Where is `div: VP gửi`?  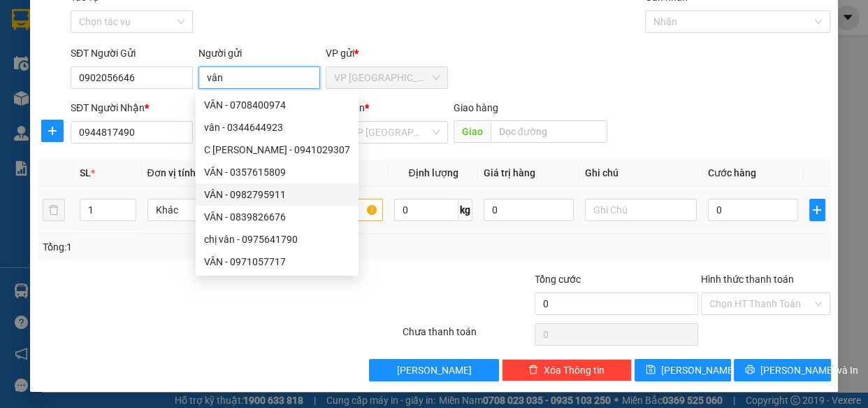
div: VP gửi is located at coordinates (386, 53).